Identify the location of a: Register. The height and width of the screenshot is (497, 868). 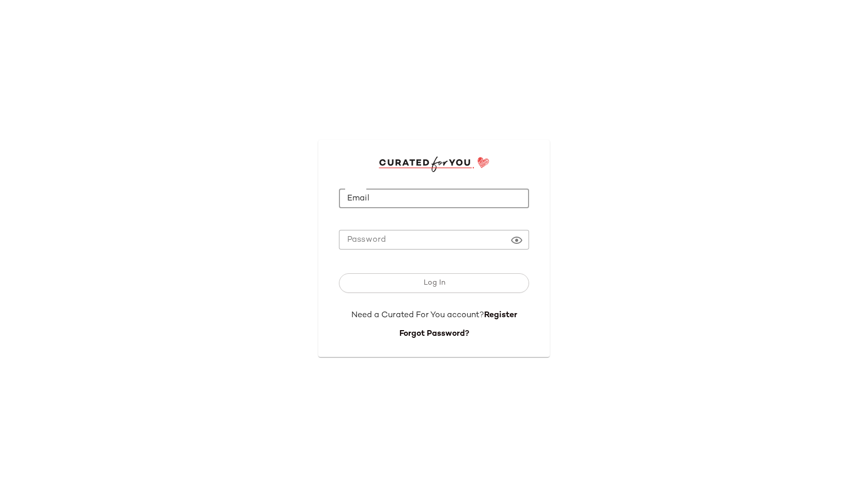
(500, 315).